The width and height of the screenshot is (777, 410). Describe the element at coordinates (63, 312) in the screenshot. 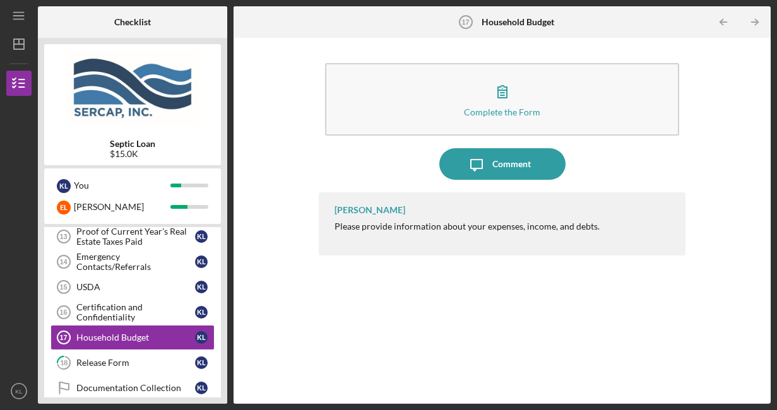

I see `tspan: 16` at that location.